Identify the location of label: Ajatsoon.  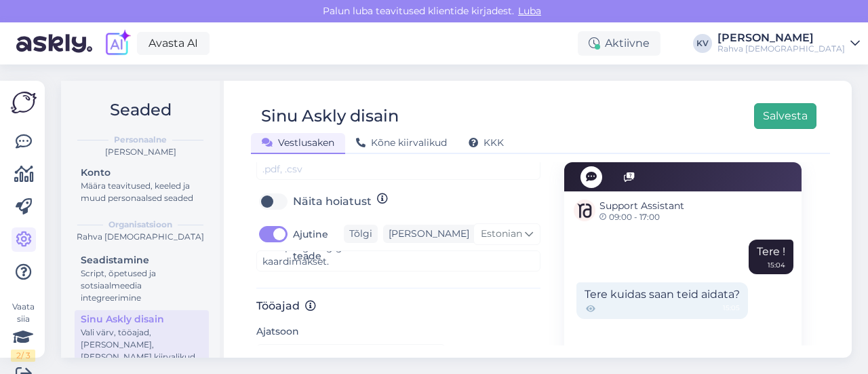
(278, 331).